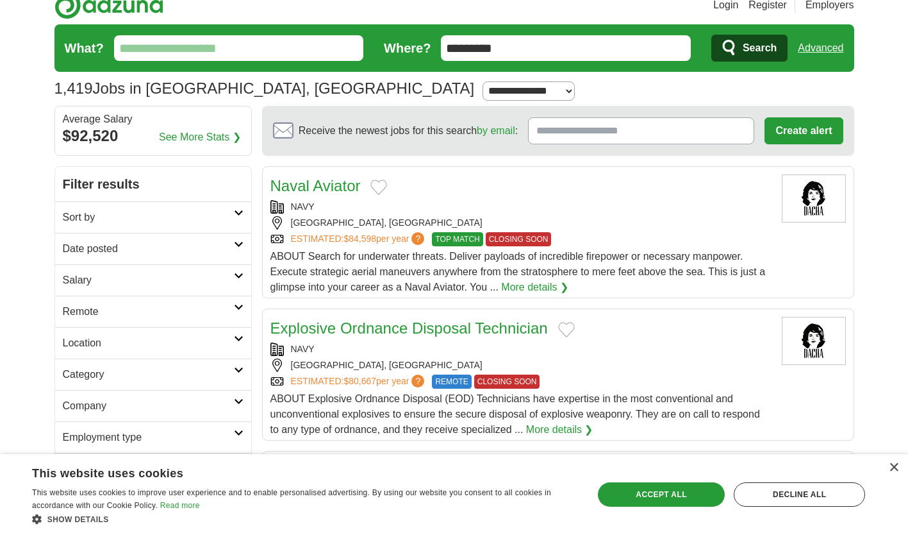 This screenshot has width=908, height=535. What do you see at coordinates (749, 48) in the screenshot?
I see `button: Search` at bounding box center [749, 48].